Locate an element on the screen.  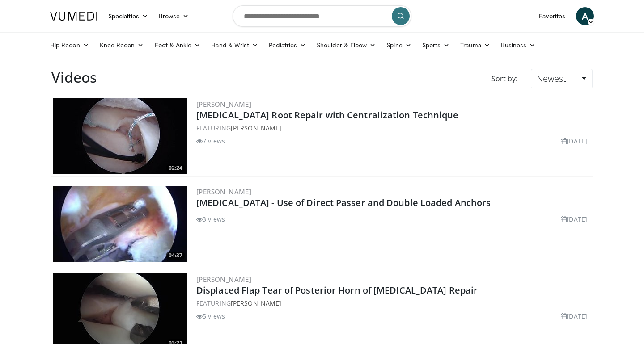
a: Hip Recon is located at coordinates (69, 45).